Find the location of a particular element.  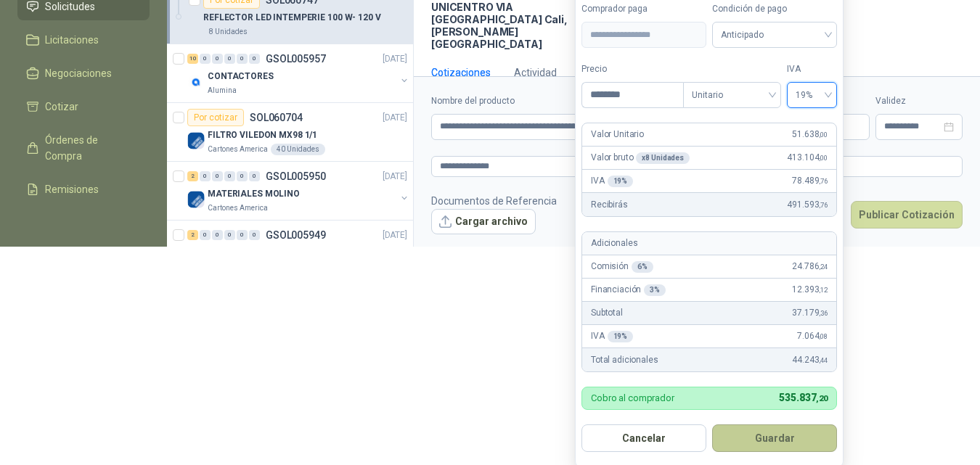

div: 40 Unidades is located at coordinates (297, 149).